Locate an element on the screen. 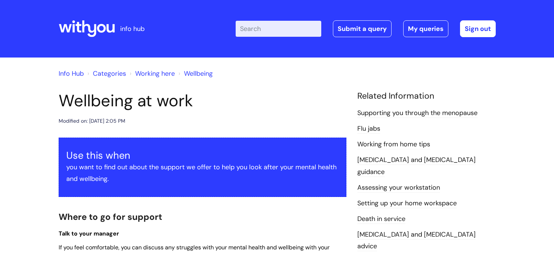 The width and height of the screenshot is (554, 253). p: you want to find out about the support we offer to help you look after your mental health and wel... is located at coordinates (203, 173).